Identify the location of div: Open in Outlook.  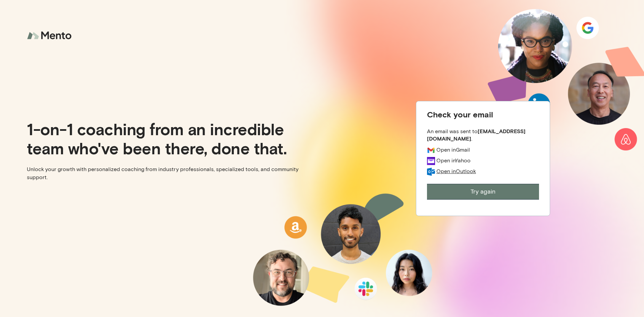
(456, 171).